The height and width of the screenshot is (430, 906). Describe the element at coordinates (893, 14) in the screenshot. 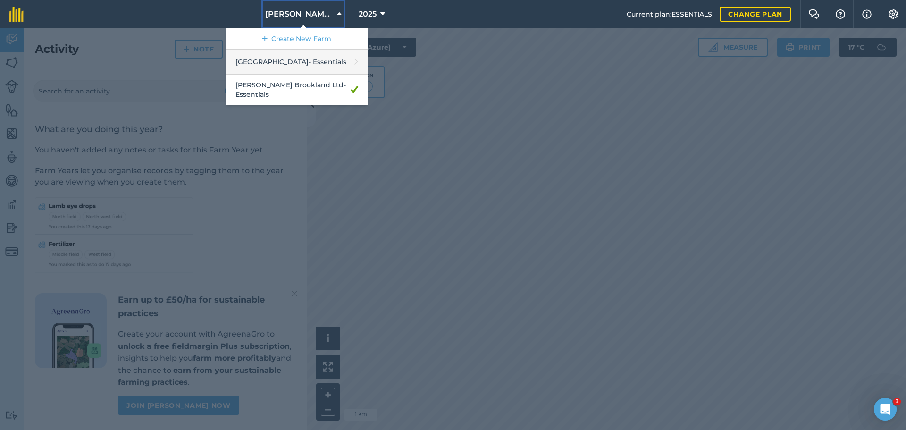

I see `img: A cog icon` at that location.